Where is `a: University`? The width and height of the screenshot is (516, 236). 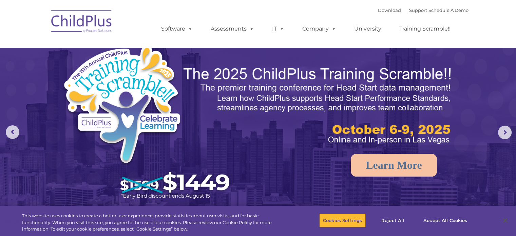
a: University is located at coordinates (368, 29).